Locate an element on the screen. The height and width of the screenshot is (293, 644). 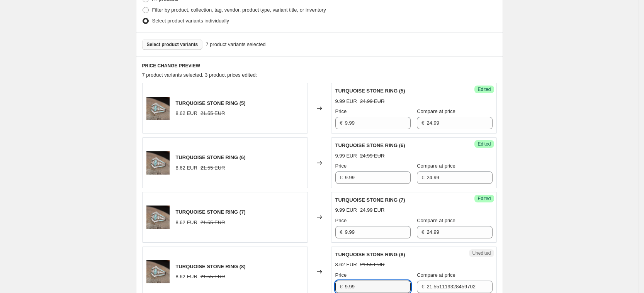
span: Select product variants is located at coordinates (173, 45).